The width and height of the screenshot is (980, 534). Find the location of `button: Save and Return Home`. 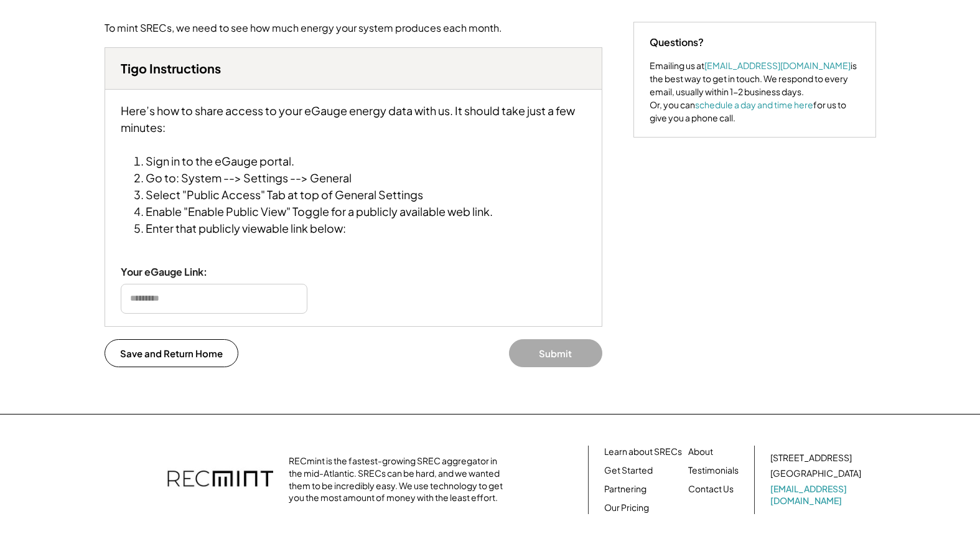

button: Save and Return Home is located at coordinates (171, 353).